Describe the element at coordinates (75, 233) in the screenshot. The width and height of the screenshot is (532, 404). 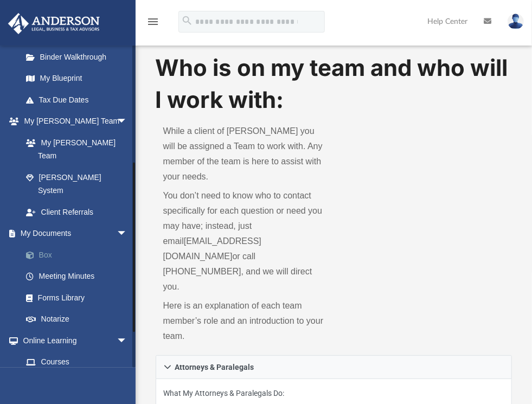
I see `a: My Documentsarrow_drop_down` at that location.